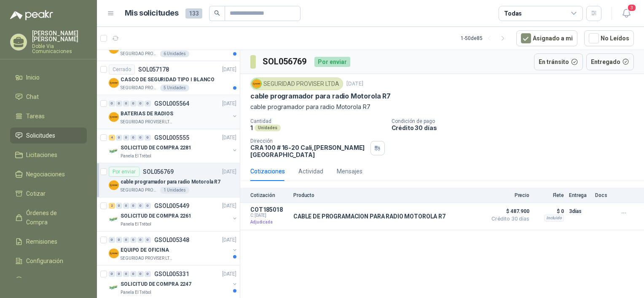 The image size is (644, 298). Describe the element at coordinates (547, 38) in the screenshot. I see `button: Asignado a mi` at that location.